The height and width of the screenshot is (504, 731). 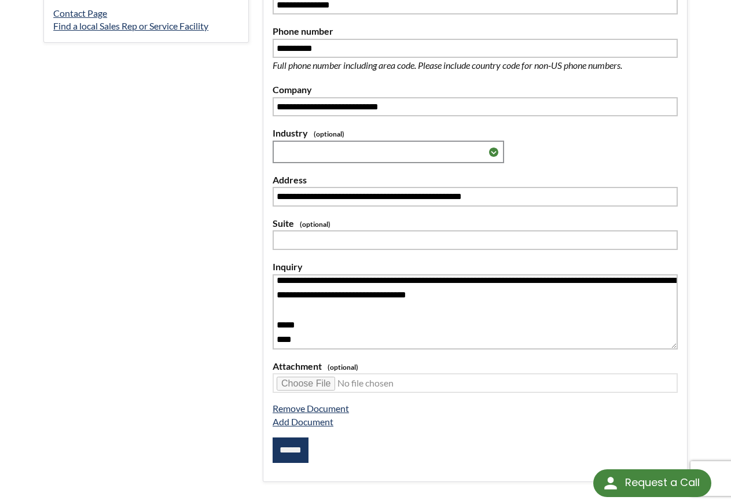 What do you see at coordinates (311, 408) in the screenshot?
I see `a: Remove Document` at bounding box center [311, 408].